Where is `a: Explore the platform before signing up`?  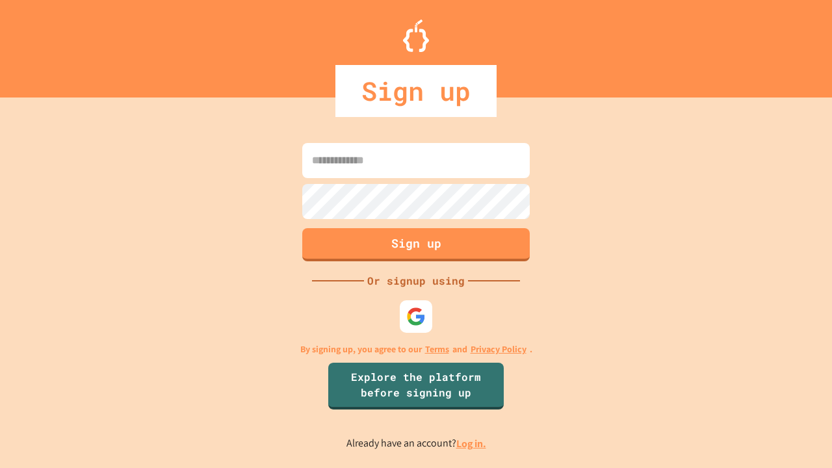 a: Explore the platform before signing up is located at coordinates (416, 386).